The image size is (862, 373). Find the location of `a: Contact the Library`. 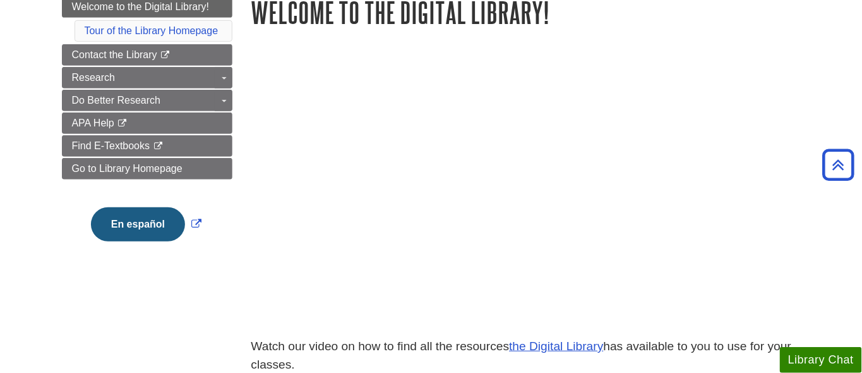

a: Contact the Library is located at coordinates (147, 55).